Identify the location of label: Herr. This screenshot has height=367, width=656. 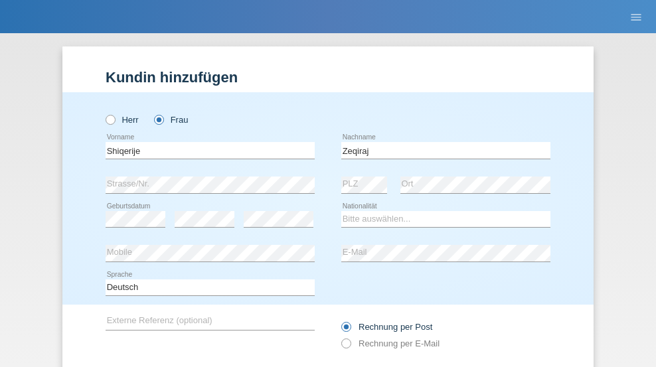
(122, 120).